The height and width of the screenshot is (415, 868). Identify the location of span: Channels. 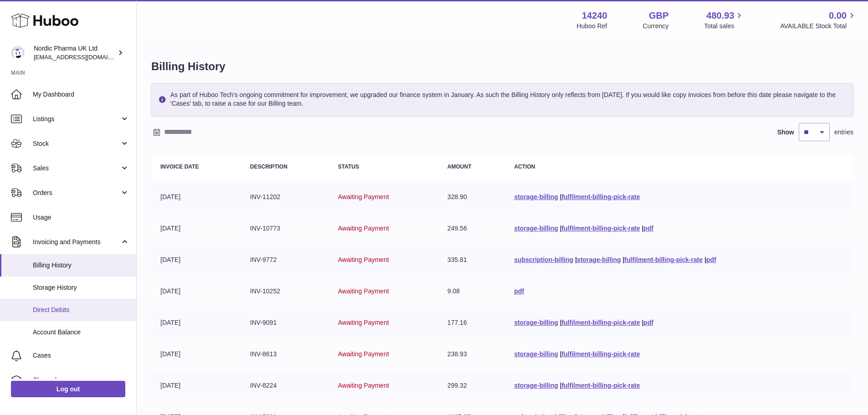
(81, 380).